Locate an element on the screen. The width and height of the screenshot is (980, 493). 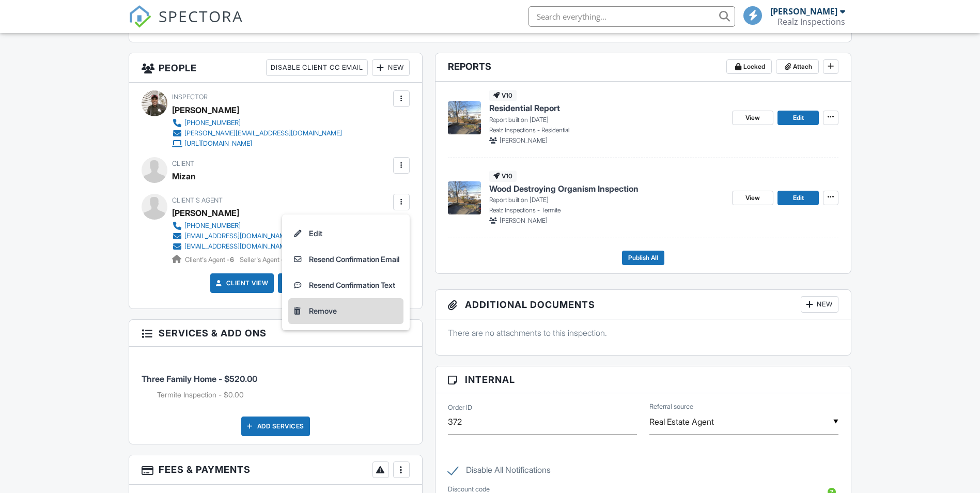
a: Client View is located at coordinates (241, 283).